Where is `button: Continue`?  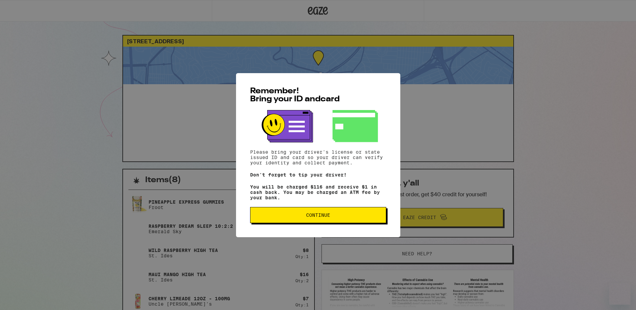 button: Continue is located at coordinates (318, 215).